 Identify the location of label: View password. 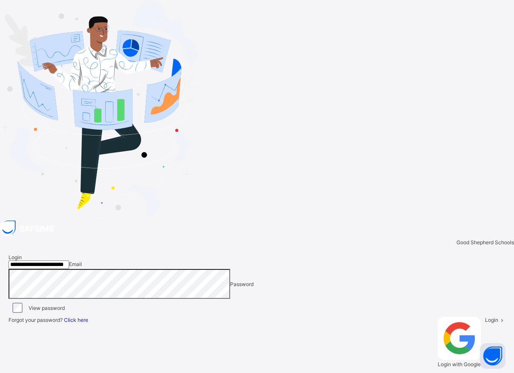
(46, 308).